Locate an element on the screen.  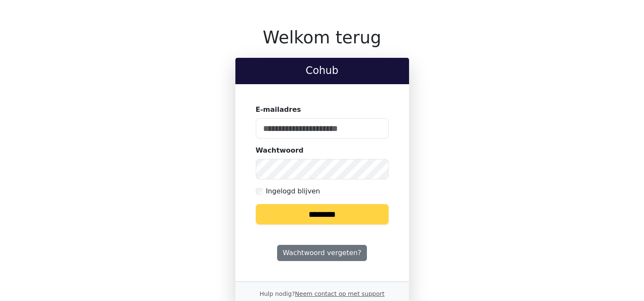
h1: Welkom terug is located at coordinates (322, 37).